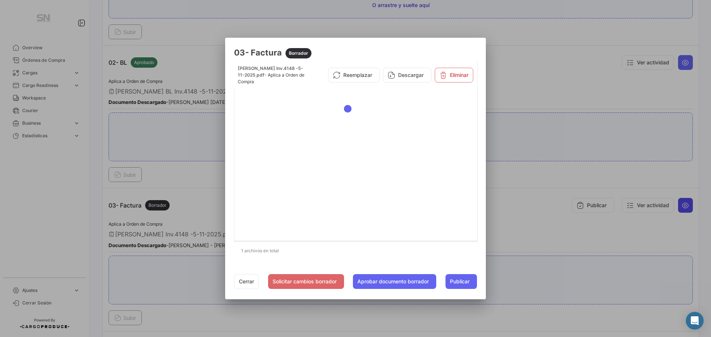  I want to click on h3: 03- Factura, so click(355, 53).